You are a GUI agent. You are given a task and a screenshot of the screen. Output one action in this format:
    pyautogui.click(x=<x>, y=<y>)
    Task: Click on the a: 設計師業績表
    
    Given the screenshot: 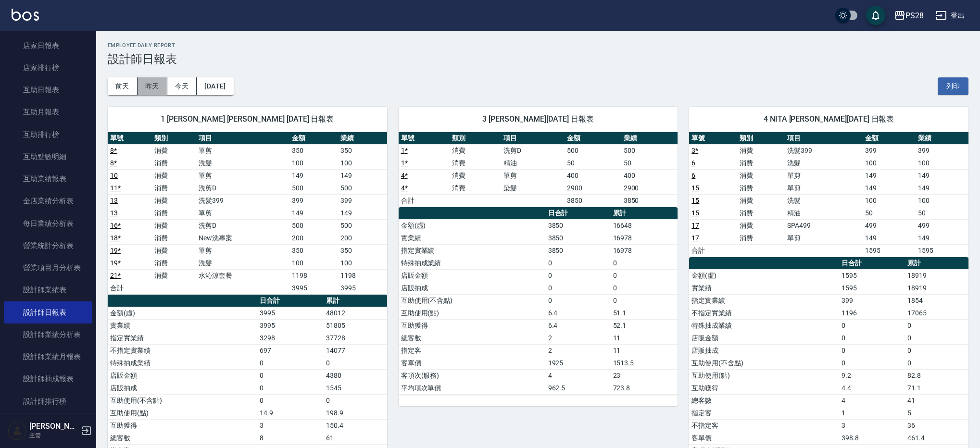 What is the action you would take?
    pyautogui.click(x=48, y=290)
    